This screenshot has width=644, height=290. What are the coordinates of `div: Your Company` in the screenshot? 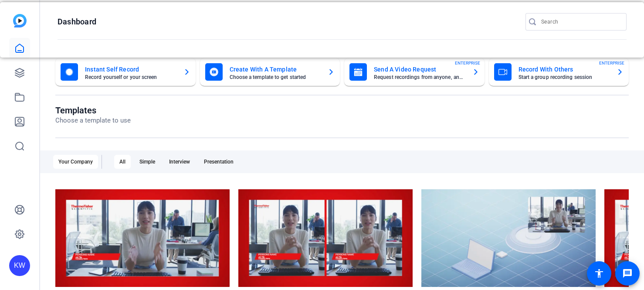 It's located at (75, 161).